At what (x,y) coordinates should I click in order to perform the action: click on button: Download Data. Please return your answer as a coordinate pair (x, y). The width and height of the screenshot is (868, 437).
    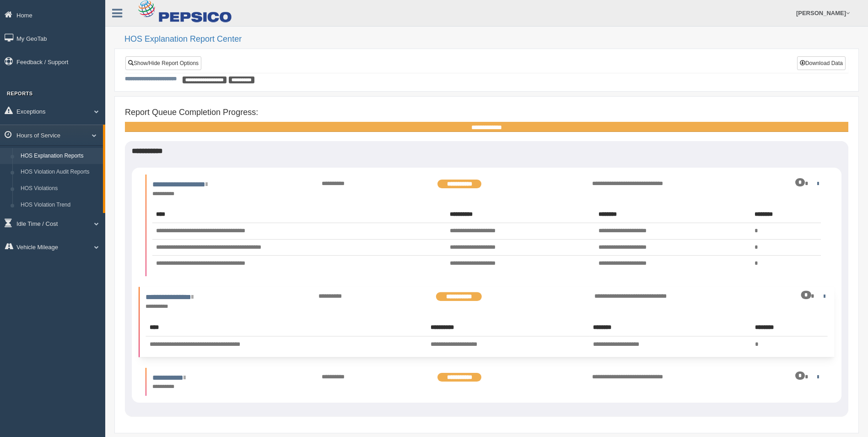
    Looking at the image, I should click on (821, 63).